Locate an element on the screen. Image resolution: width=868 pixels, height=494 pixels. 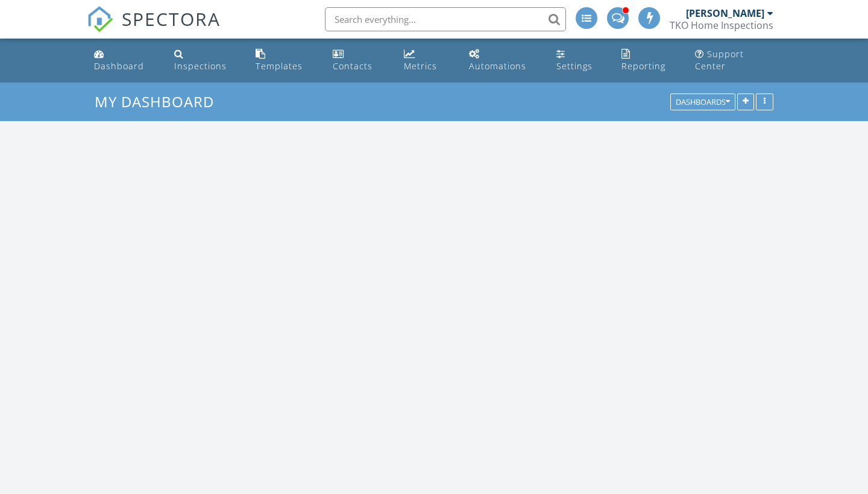
div: Reporting is located at coordinates (643, 66).